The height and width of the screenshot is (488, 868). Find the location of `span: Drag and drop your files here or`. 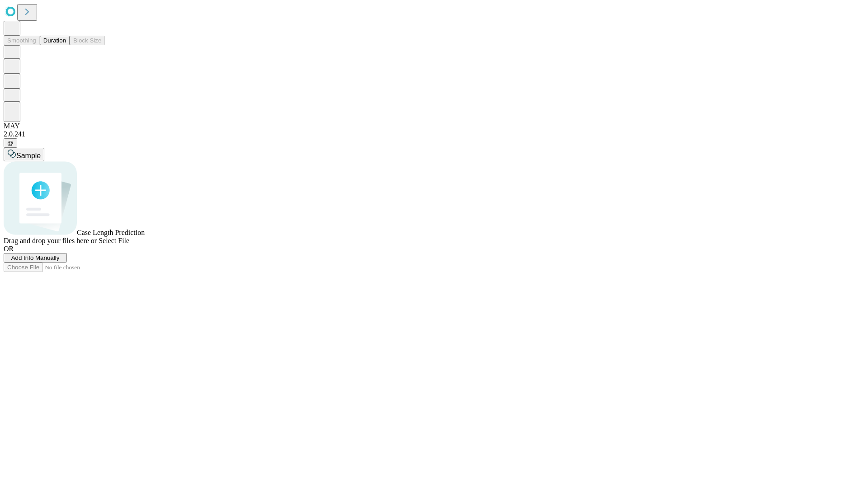

span: Drag and drop your files here or is located at coordinates (50, 241).